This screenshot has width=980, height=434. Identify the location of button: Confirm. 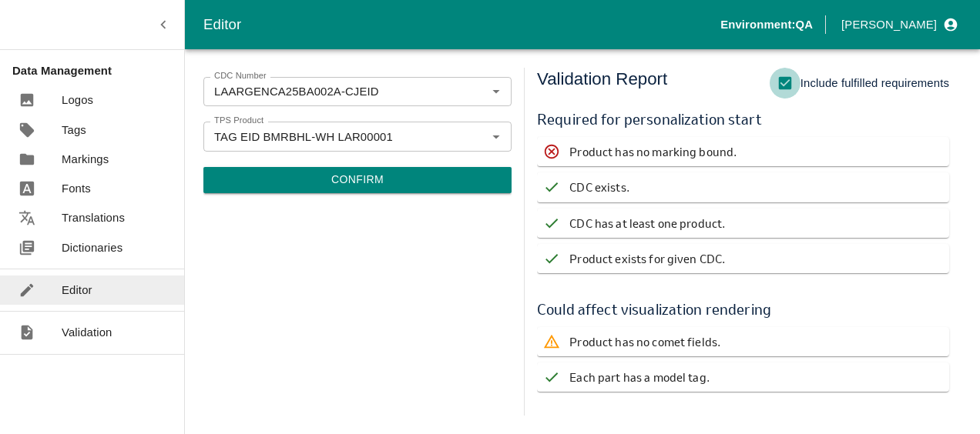
(358, 180).